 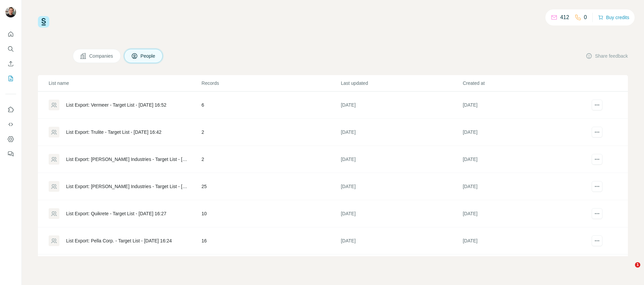 What do you see at coordinates (11, 12) in the screenshot?
I see `img: Avatar` at bounding box center [11, 12].